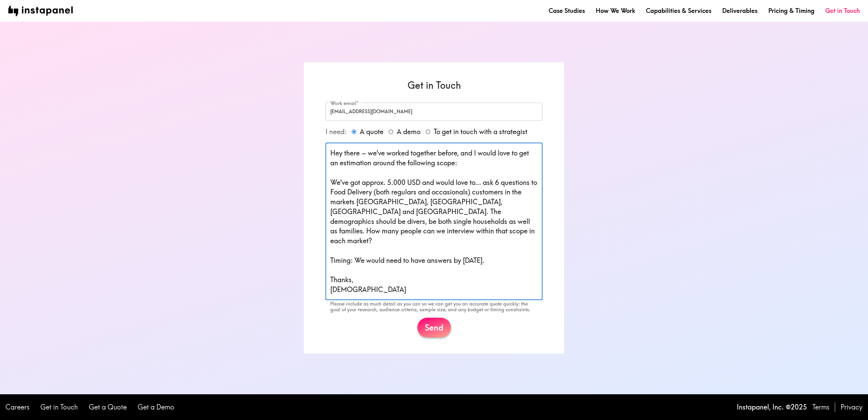 The image size is (868, 420). I want to click on span: A quote, so click(372, 131).